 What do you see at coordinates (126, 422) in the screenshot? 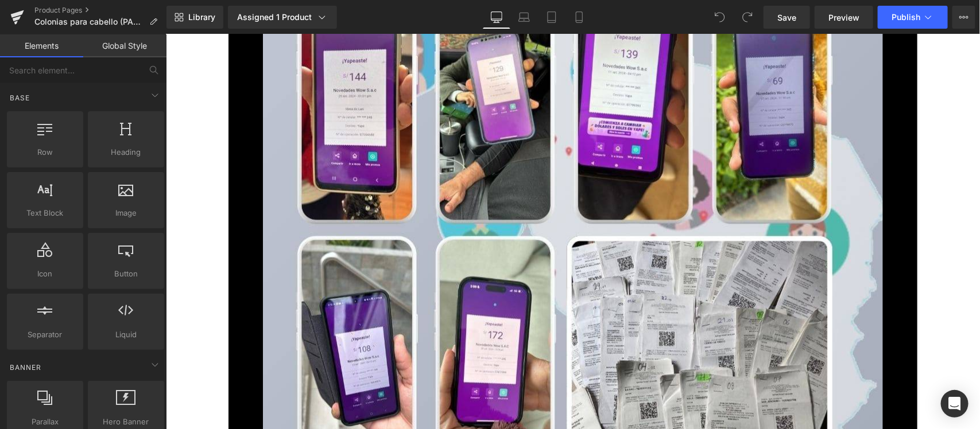
I see `span: Hero Banner` at bounding box center [126, 422].